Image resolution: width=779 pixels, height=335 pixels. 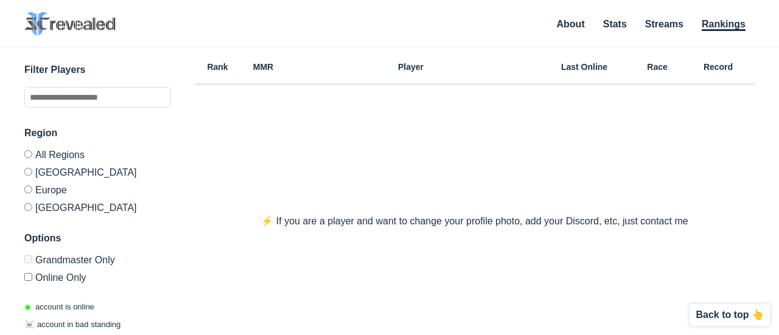 What do you see at coordinates (97, 133) in the screenshot?
I see `h3: Region` at bounding box center [97, 133].